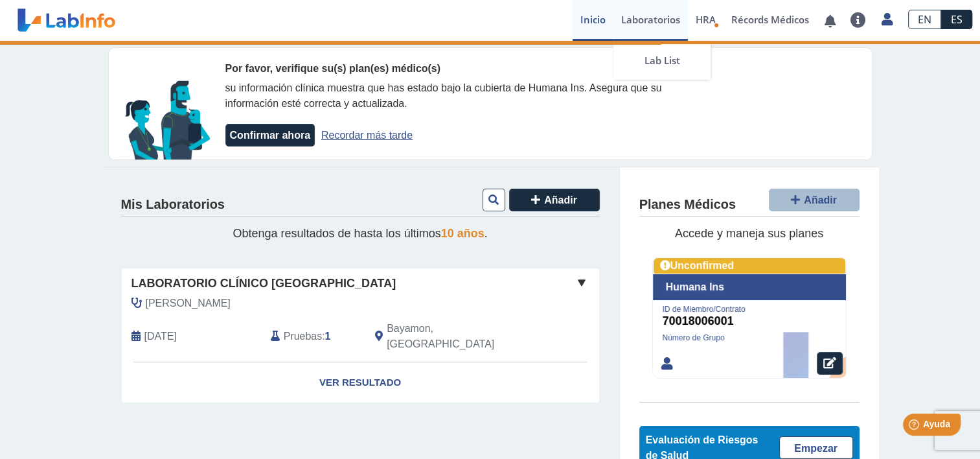  I want to click on a: Lab List, so click(662, 60).